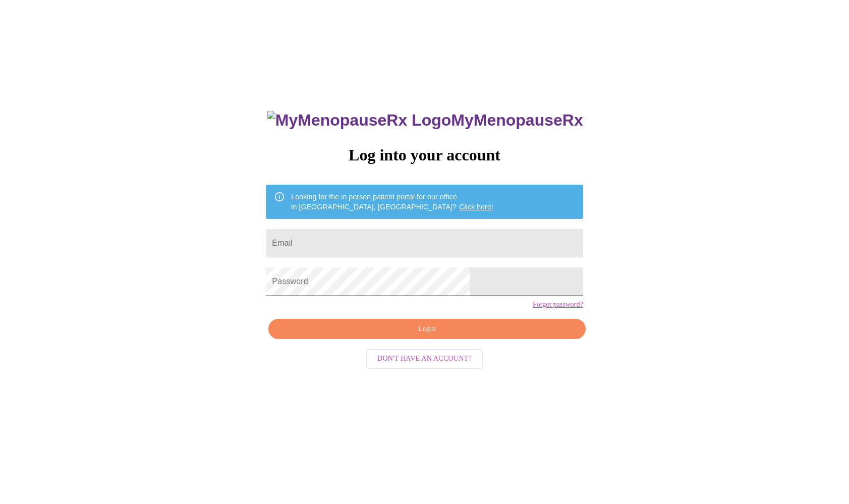  I want to click on h3: Log into your account, so click(424, 155).